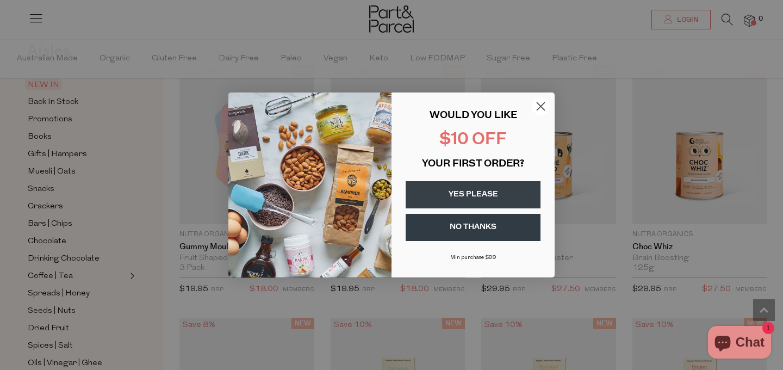 This screenshot has height=370, width=783. I want to click on span: YOUR FIRST ORDER?, so click(473, 164).